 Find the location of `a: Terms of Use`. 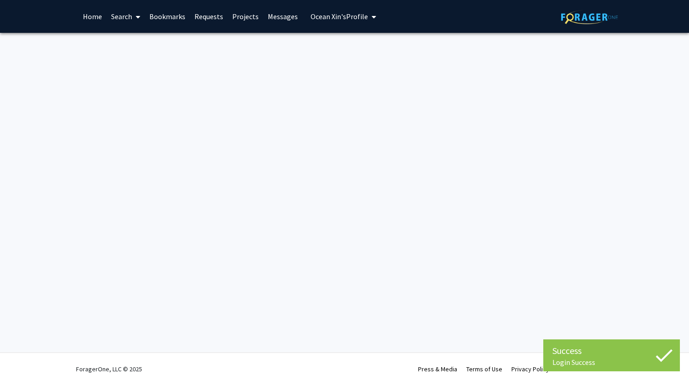

a: Terms of Use is located at coordinates (484, 369).